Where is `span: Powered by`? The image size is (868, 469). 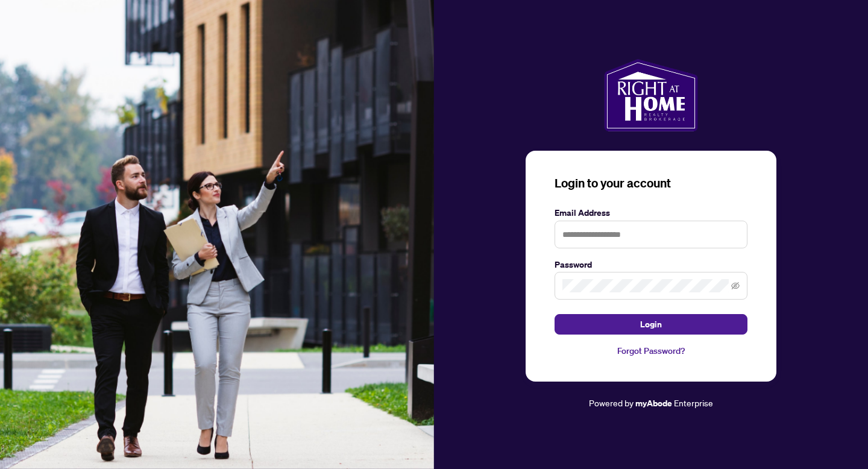 span: Powered by is located at coordinates (611, 402).